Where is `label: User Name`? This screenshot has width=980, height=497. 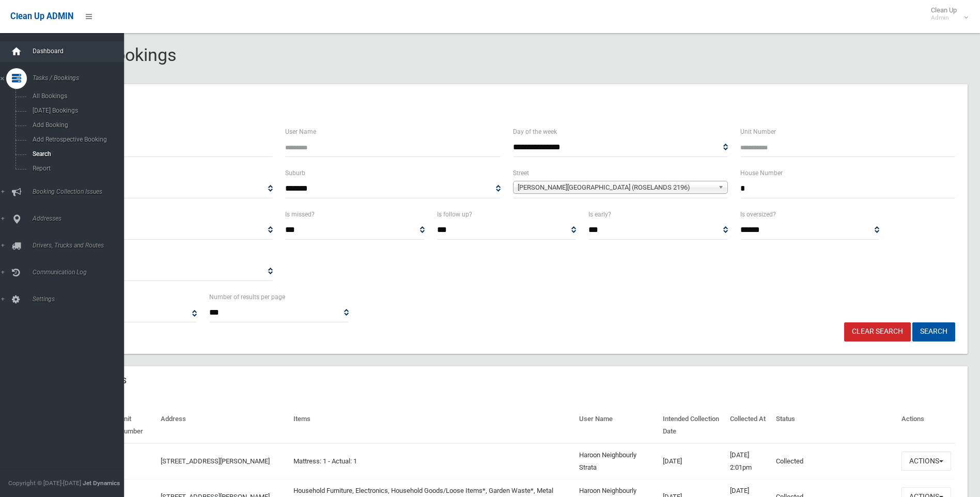
label: User Name is located at coordinates (300, 132).